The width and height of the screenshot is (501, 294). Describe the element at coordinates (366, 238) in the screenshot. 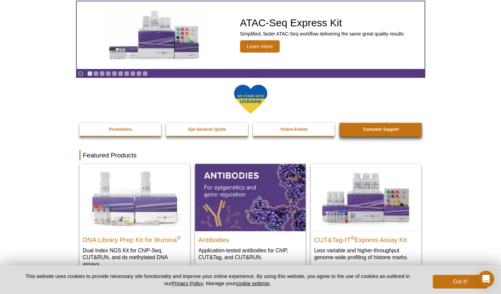

I see `h2: CUT&Tag-IT Express Assay Kit` at that location.